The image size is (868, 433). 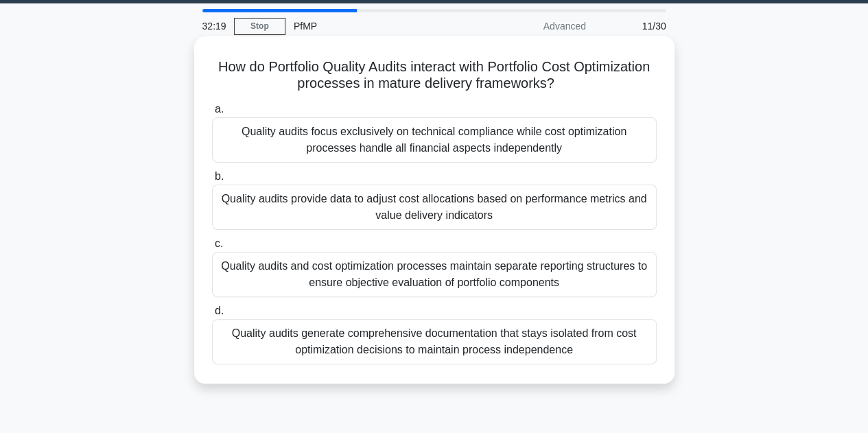 What do you see at coordinates (435, 140) in the screenshot?
I see `div: Quality audits focus exclusively on technical compliance while cost optimization processes handle...` at bounding box center [435, 140].